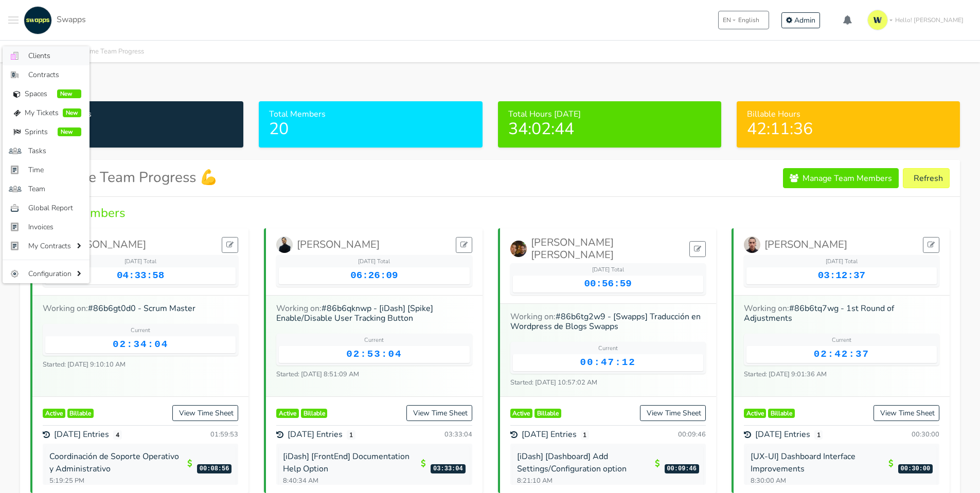 The height and width of the screenshot is (493, 980). What do you see at coordinates (46, 56) in the screenshot?
I see `a: Clients` at bounding box center [46, 56].